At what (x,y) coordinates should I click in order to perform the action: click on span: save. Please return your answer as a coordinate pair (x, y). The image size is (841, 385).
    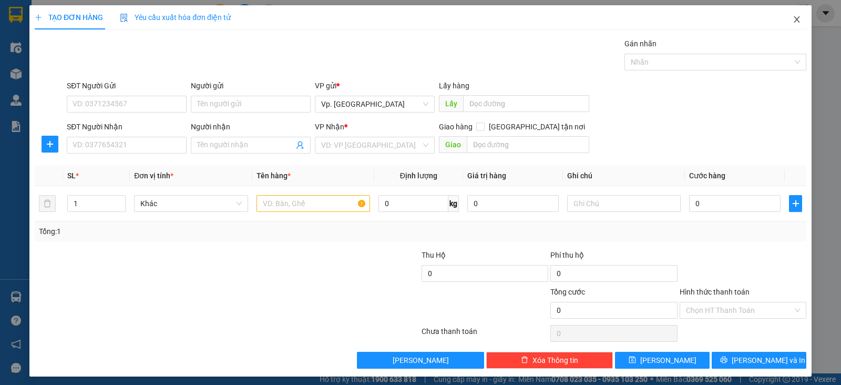
    Looking at the image, I should click on (632, 360).